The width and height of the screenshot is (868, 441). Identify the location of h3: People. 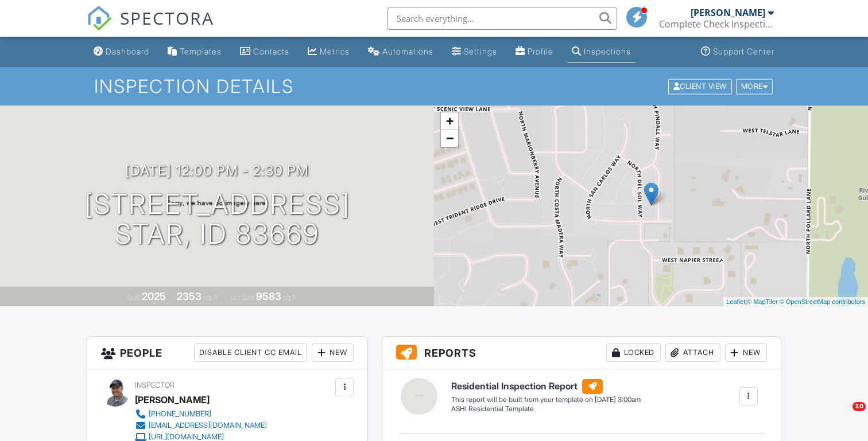
(227, 353).